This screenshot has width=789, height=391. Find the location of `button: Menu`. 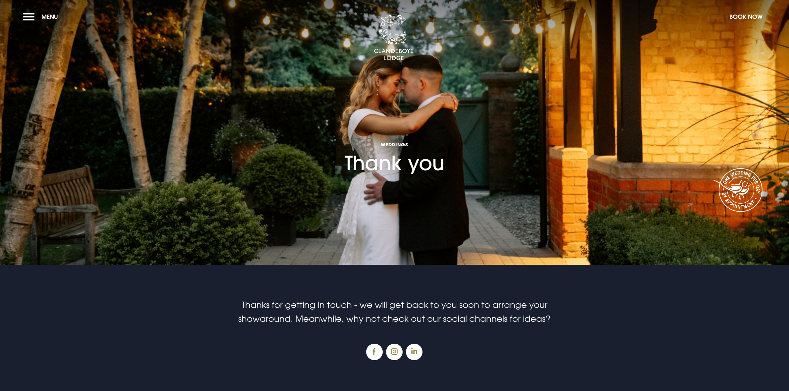

button: Menu is located at coordinates (42, 17).